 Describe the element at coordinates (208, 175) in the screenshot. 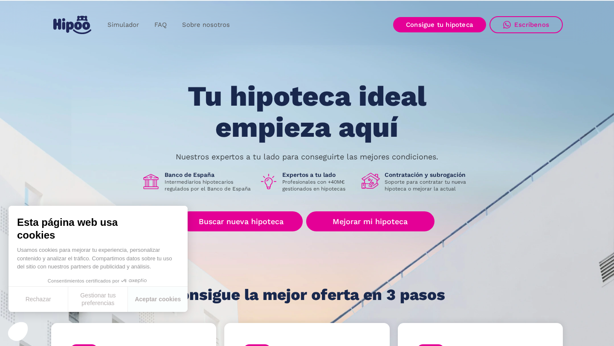

I see `h1: Banco de España` at that location.